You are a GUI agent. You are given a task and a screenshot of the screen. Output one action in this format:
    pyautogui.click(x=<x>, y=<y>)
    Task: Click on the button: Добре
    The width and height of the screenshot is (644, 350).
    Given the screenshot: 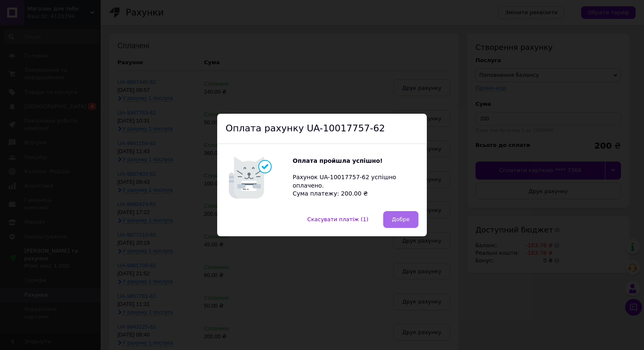 What is the action you would take?
    pyautogui.click(x=401, y=219)
    